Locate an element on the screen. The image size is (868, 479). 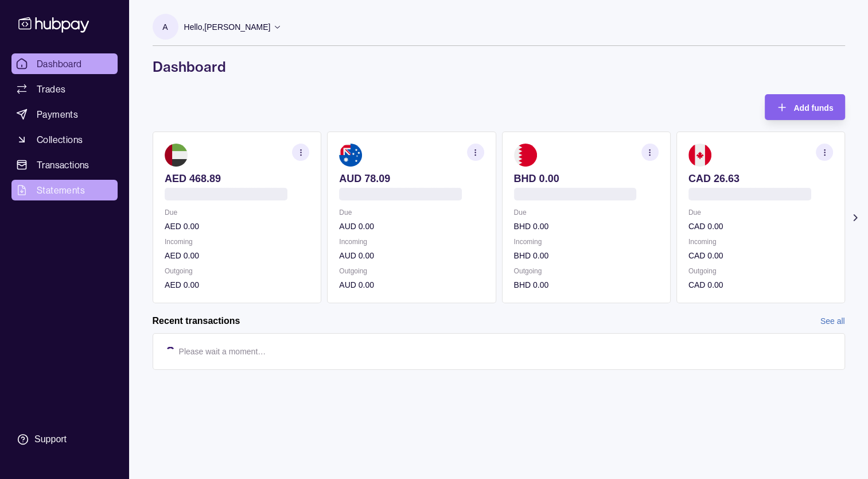
a: See all is located at coordinates (833, 321).